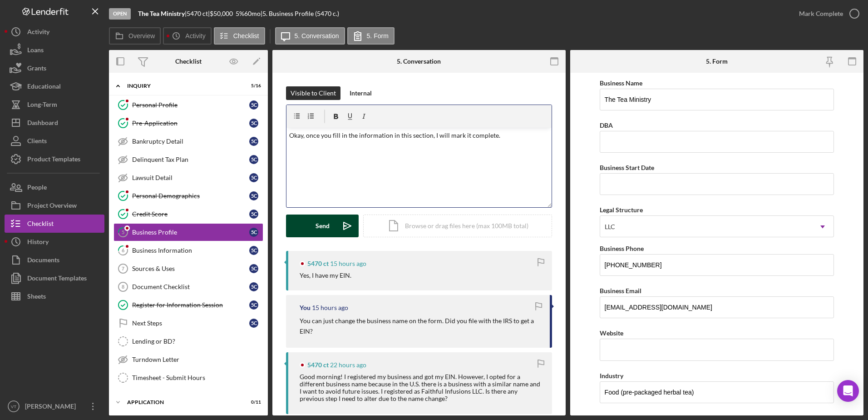 Image resolution: width=868 pixels, height=420 pixels. Describe the element at coordinates (197, 341) in the screenshot. I see `div: Lending or BD?` at that location.